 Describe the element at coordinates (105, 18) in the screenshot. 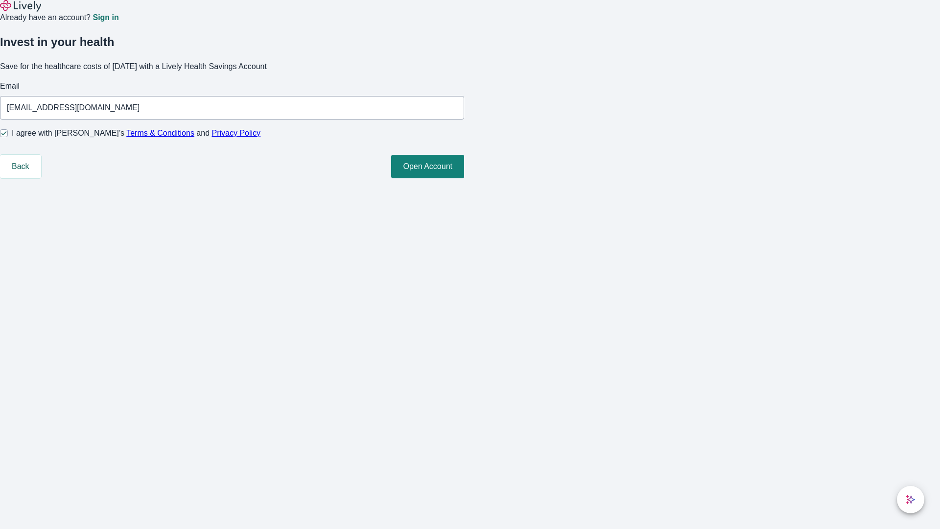

I see `a: Sign in` at that location.